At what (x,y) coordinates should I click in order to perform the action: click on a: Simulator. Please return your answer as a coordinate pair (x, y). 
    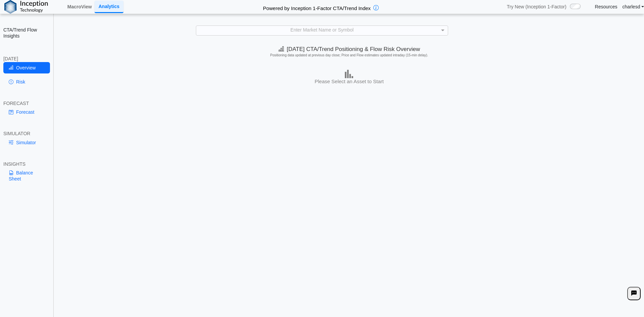
    Looking at the image, I should click on (27, 142).